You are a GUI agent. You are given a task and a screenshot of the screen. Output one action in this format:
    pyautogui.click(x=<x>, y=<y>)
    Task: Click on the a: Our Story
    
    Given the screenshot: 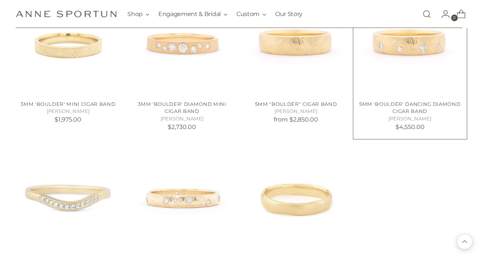 What is the action you would take?
    pyautogui.click(x=289, y=14)
    